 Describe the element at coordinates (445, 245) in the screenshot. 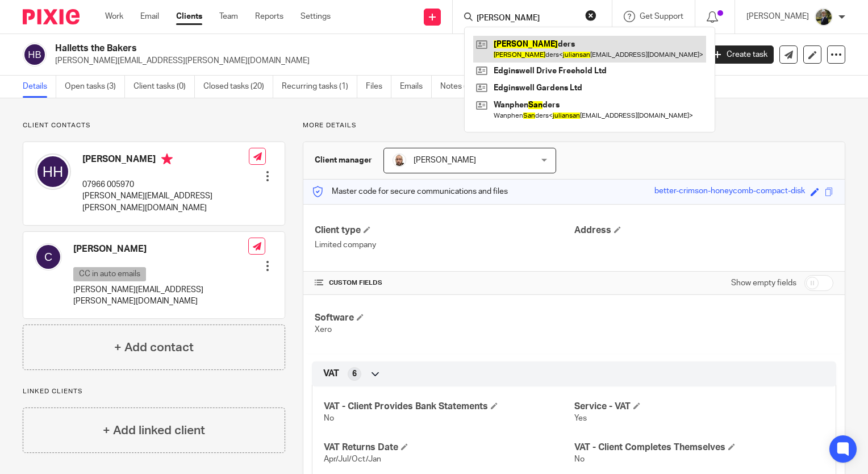

I see `p: Limited company` at that location.